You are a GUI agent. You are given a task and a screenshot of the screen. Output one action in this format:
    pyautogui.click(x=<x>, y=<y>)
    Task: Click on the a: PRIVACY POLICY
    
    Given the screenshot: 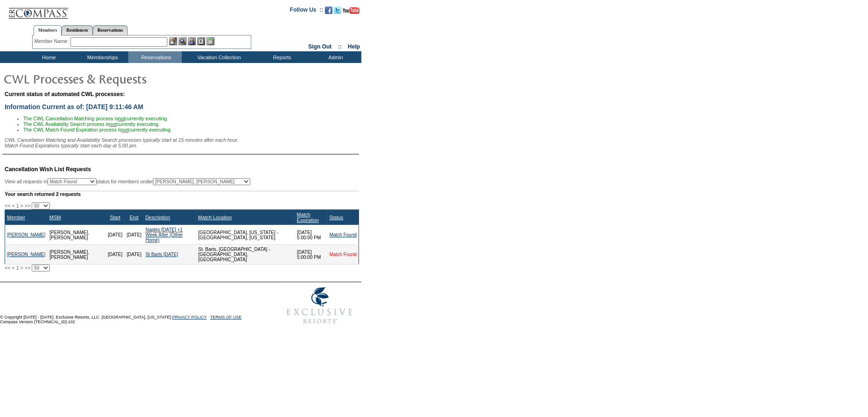 What is the action you would take?
    pyautogui.click(x=189, y=317)
    